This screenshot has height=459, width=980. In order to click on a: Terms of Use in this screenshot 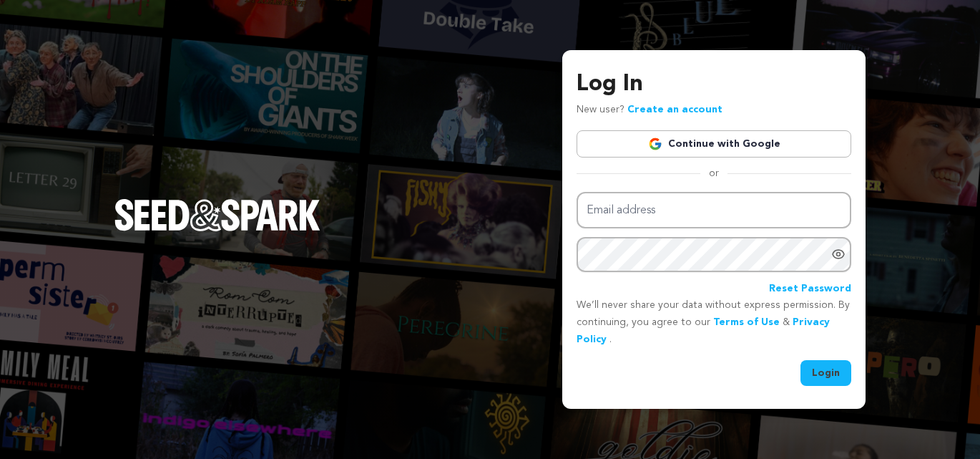, I will do `click(746, 322)`.